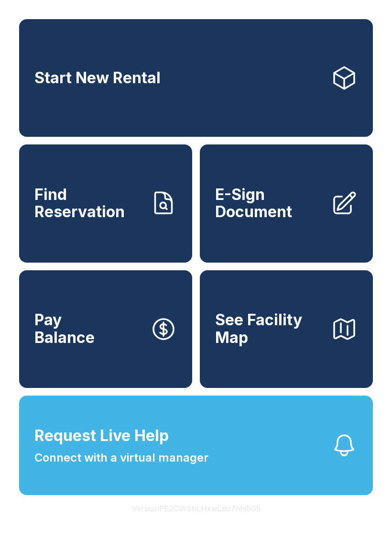  I want to click on a: Find Reservation, so click(106, 204).